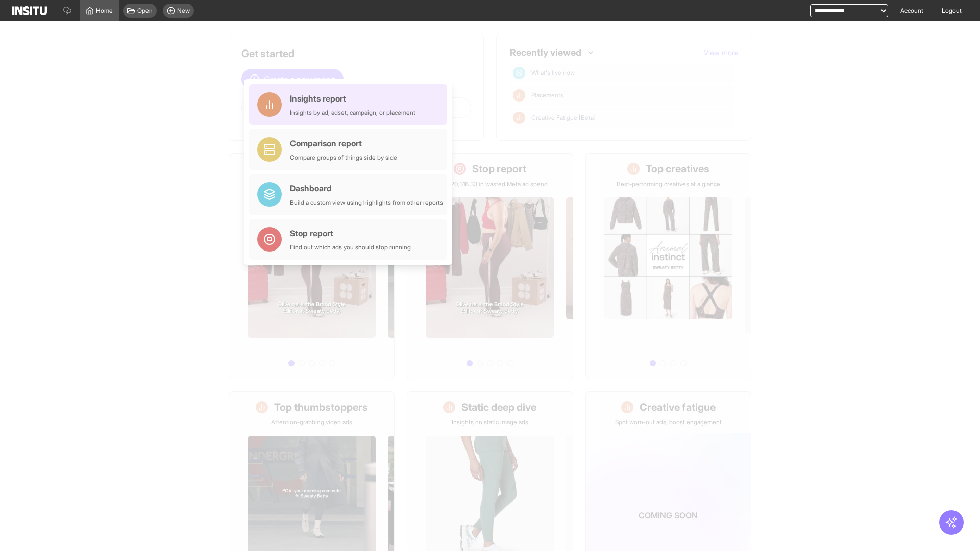 Image resolution: width=980 pixels, height=551 pixels. Describe the element at coordinates (184, 11) in the screenshot. I see `span: New` at that location.